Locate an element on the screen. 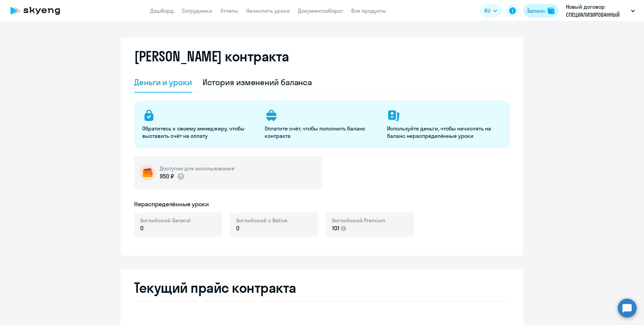 The image size is (644, 325). a: Документооборот is located at coordinates (320, 11).